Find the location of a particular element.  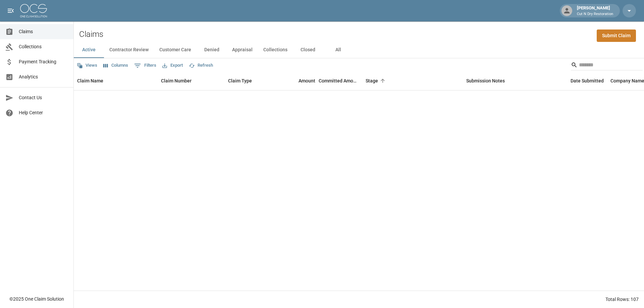

button: Collections is located at coordinates (276, 50).